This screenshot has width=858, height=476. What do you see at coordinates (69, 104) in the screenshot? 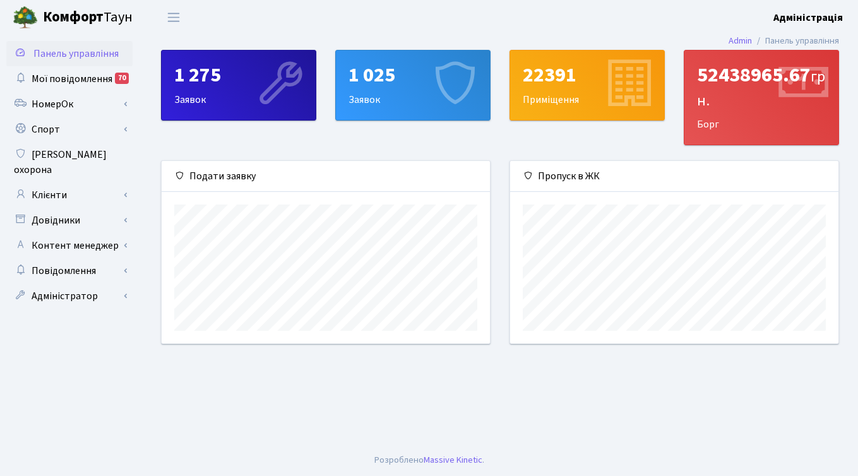
I see `a: НомерОк` at bounding box center [69, 104].